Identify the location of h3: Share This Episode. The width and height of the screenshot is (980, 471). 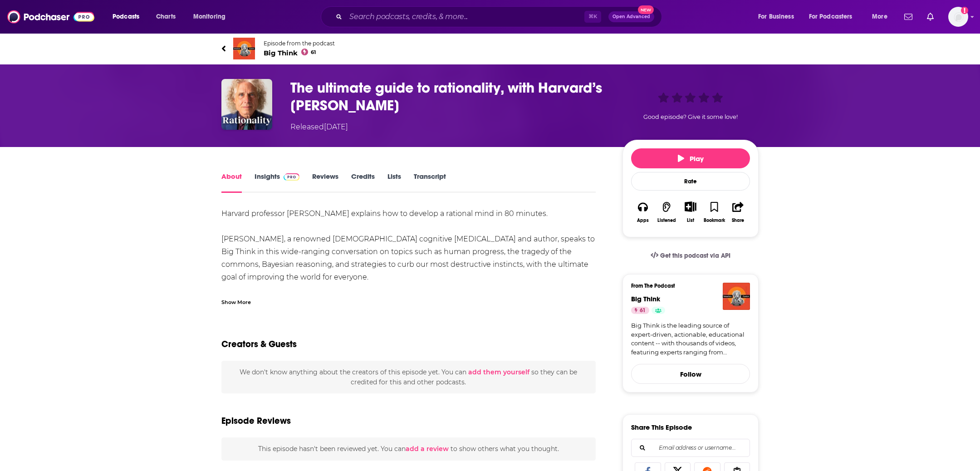
(661, 427).